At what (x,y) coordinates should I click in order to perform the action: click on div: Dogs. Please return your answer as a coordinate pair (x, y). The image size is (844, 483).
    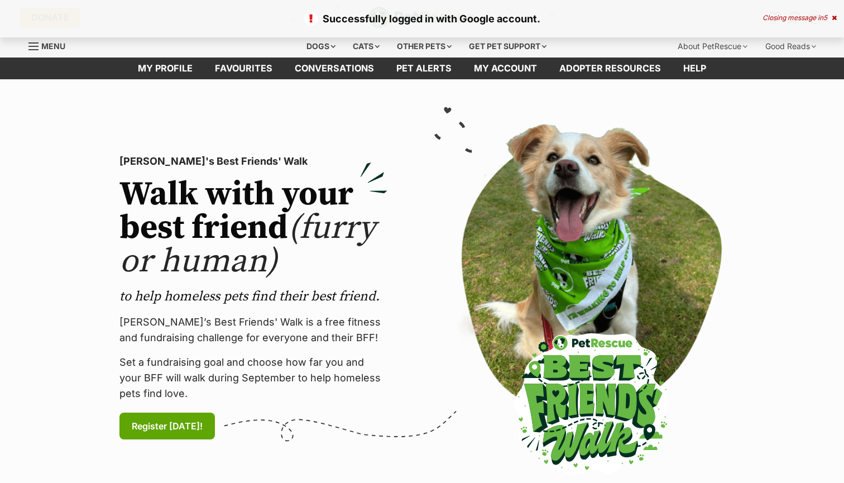
    Looking at the image, I should click on (321, 46).